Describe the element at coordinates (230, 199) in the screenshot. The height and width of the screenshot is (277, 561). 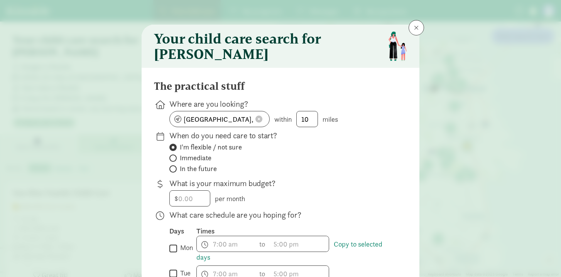
I see `span: per month` at that location.